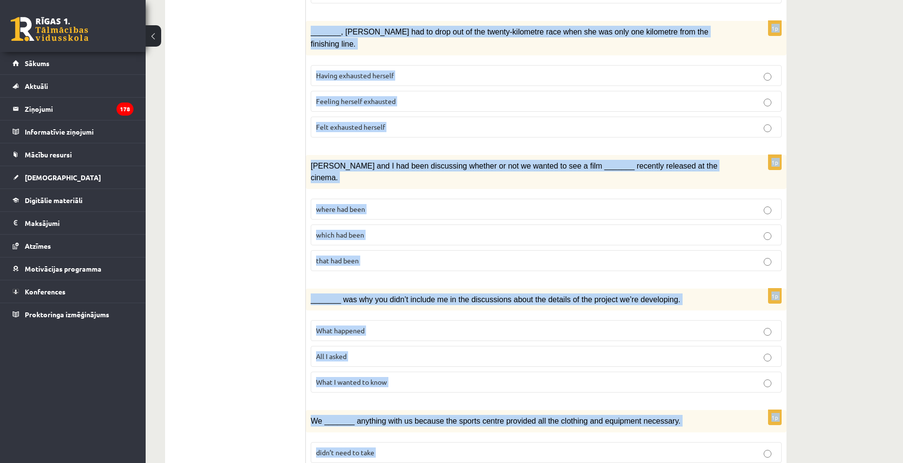 The image size is (903, 463). Describe the element at coordinates (73, 109) in the screenshot. I see `a: Ziņojumi178` at that location.